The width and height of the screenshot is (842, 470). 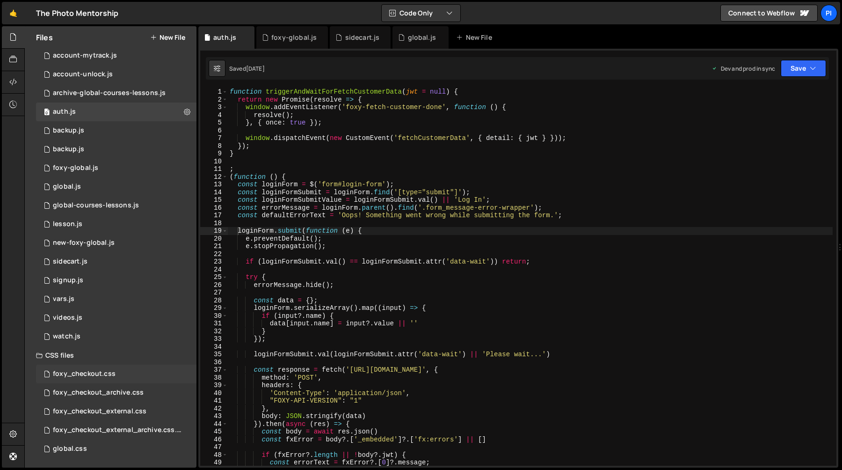 What do you see at coordinates (116, 411) in the screenshot?
I see `div: 13533/38747.css` at bounding box center [116, 411].